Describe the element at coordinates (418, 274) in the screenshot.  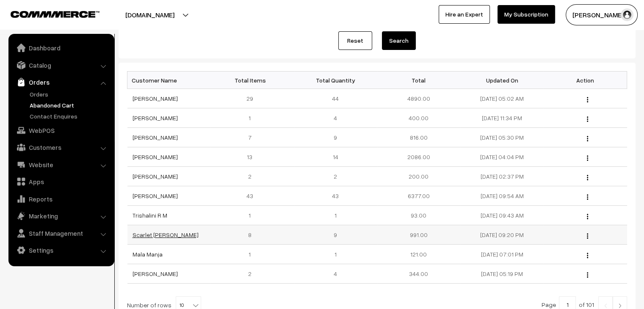
I see `td: 344.00` at that location.